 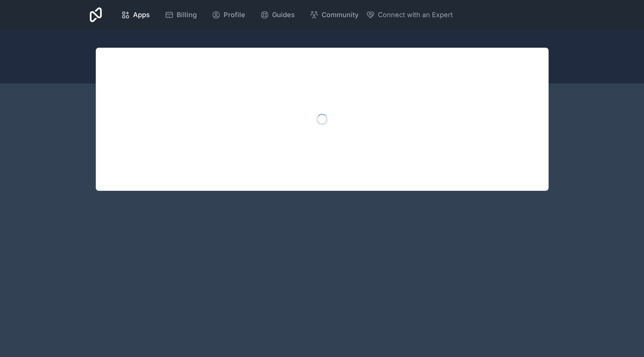 What do you see at coordinates (234, 15) in the screenshot?
I see `span: Profile` at bounding box center [234, 15].